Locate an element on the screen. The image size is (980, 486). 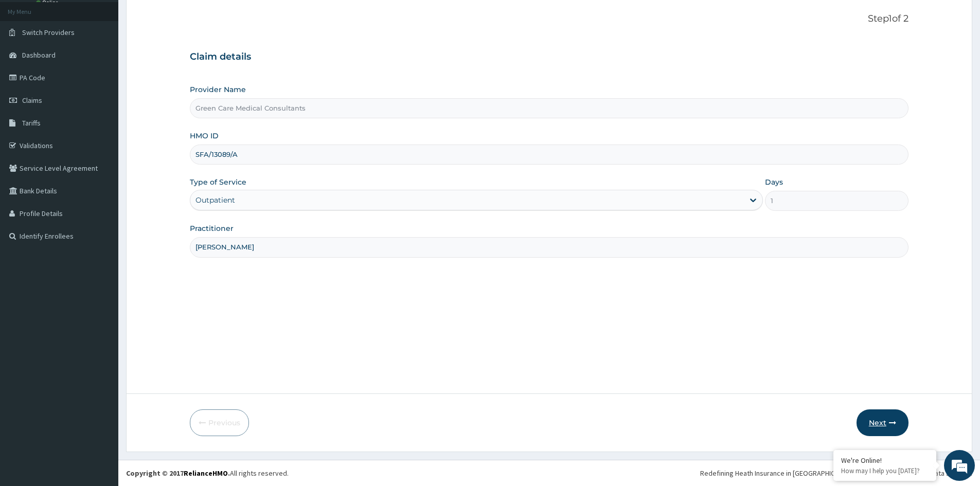
div: Outpatient is located at coordinates (215, 200).